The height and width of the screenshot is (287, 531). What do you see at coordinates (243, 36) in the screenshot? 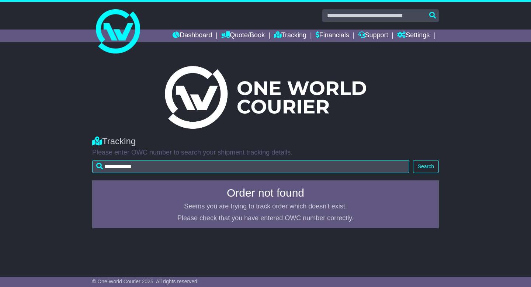
I see `a: Quote/Book` at bounding box center [243, 36].